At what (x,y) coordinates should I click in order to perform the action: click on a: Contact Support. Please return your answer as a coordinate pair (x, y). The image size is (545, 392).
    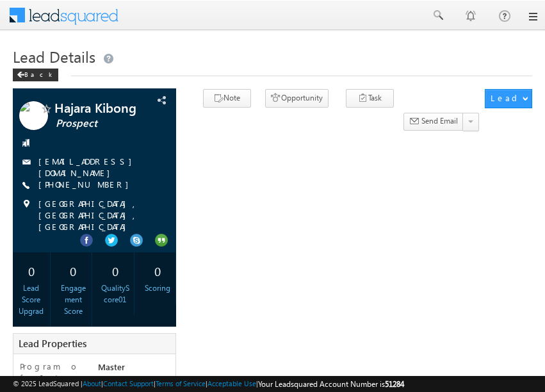
    Looking at the image, I should click on (128, 383).